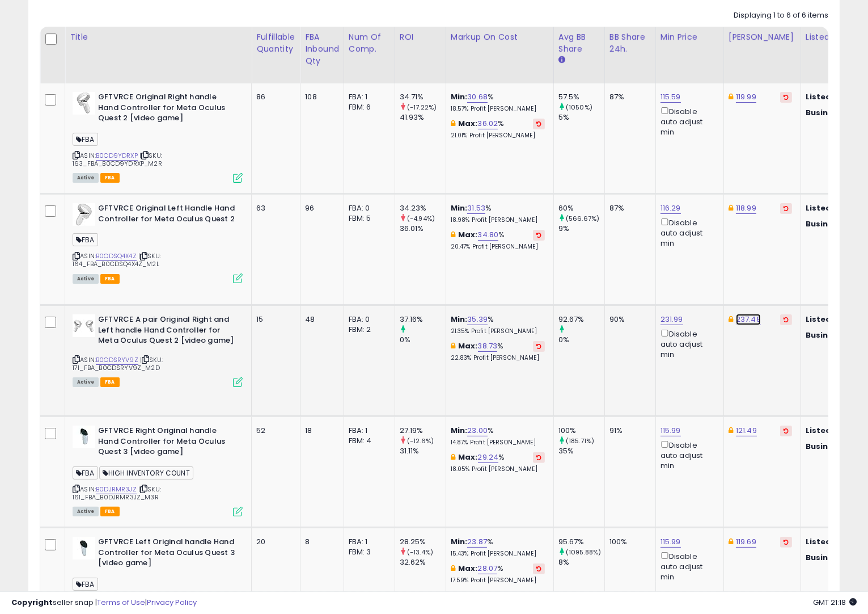 The image size is (868, 614). I want to click on b: GFTVRCE Left Original handle Hand Controller for Meta Oculus Quest 3 [video game], so click(167, 553).